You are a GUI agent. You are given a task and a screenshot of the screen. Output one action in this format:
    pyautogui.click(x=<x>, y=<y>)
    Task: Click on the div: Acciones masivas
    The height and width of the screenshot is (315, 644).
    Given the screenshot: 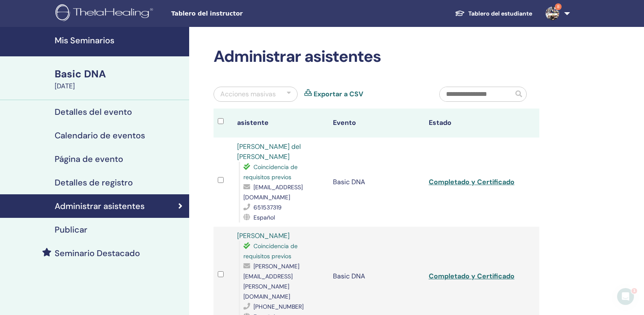 What is the action you would take?
    pyautogui.click(x=248, y=94)
    